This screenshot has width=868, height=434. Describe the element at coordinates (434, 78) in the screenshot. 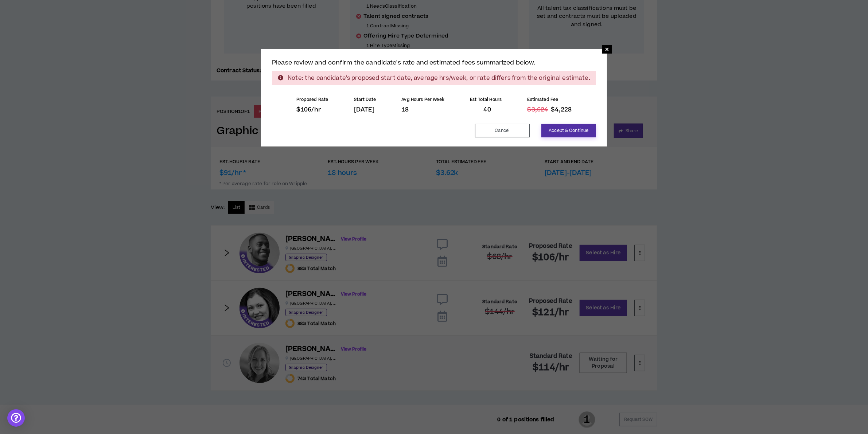

I see `p: Note: the candidate's proposed start date, average hrs/week, or rate differs from the original es...` at that location.